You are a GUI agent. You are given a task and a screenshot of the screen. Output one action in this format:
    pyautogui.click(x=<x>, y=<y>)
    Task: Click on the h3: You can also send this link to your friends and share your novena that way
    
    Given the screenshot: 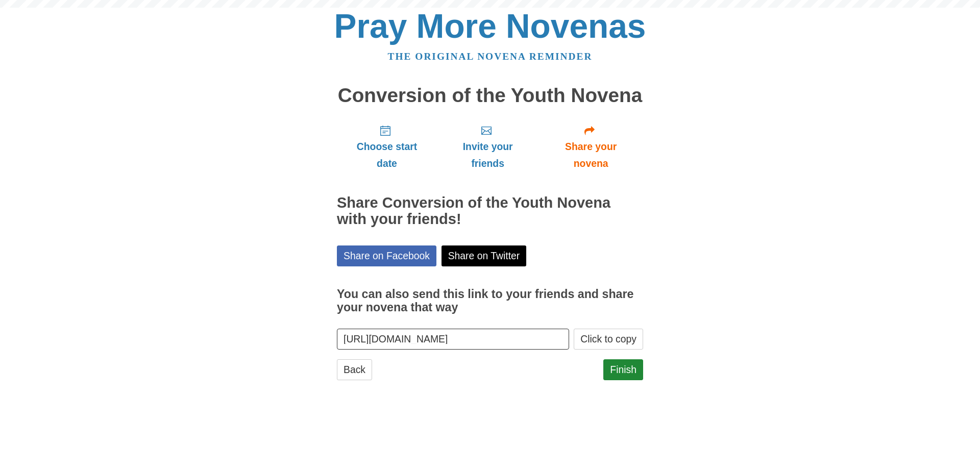 What is the action you would take?
    pyautogui.click(x=490, y=300)
    